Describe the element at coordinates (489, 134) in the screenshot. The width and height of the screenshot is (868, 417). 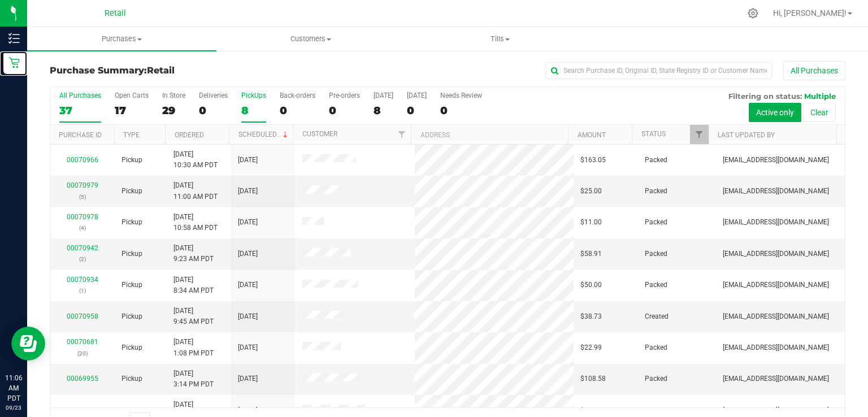
I see `th: Address` at that location.